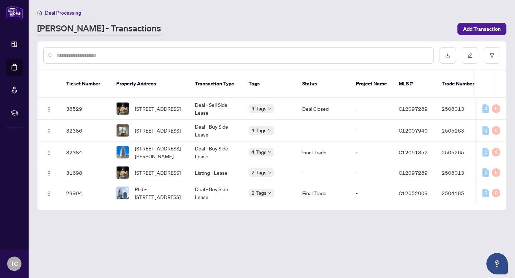 The height and width of the screenshot is (278, 515). Describe the element at coordinates (470, 55) in the screenshot. I see `span: edit` at that location.